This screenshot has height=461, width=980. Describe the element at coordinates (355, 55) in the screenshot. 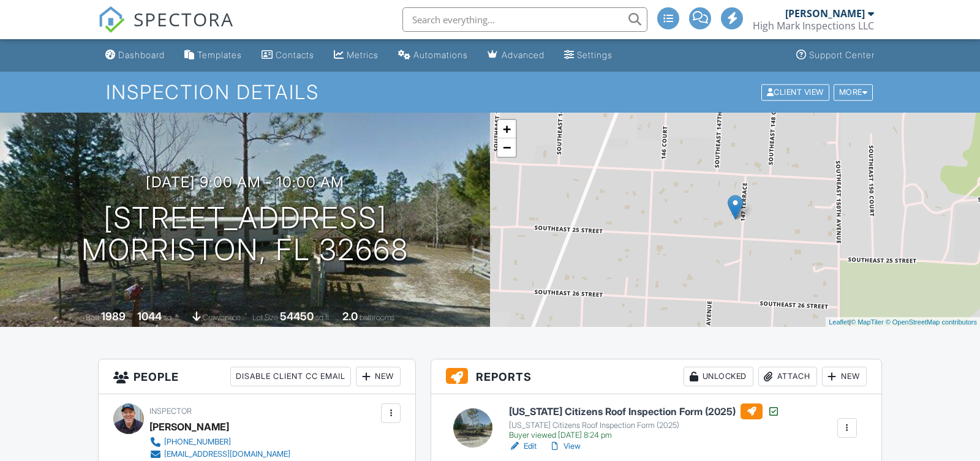

I see `a: Metrics` at that location.